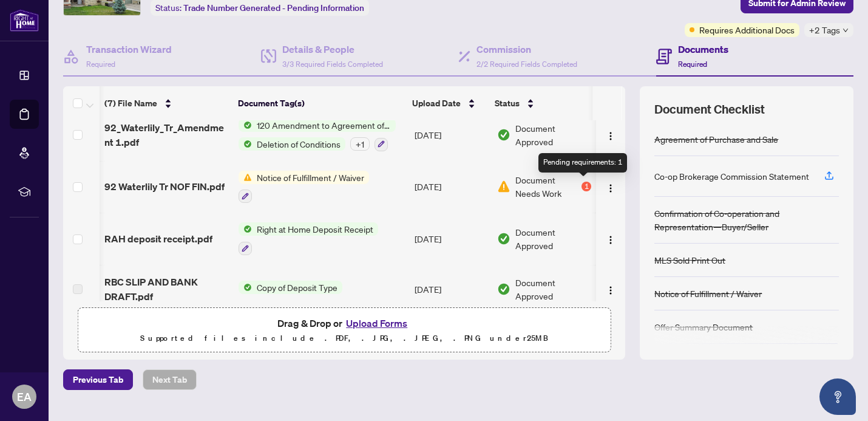 The height and width of the screenshot is (421, 868). I want to click on div: MLS Sold Print Out, so click(690, 260).